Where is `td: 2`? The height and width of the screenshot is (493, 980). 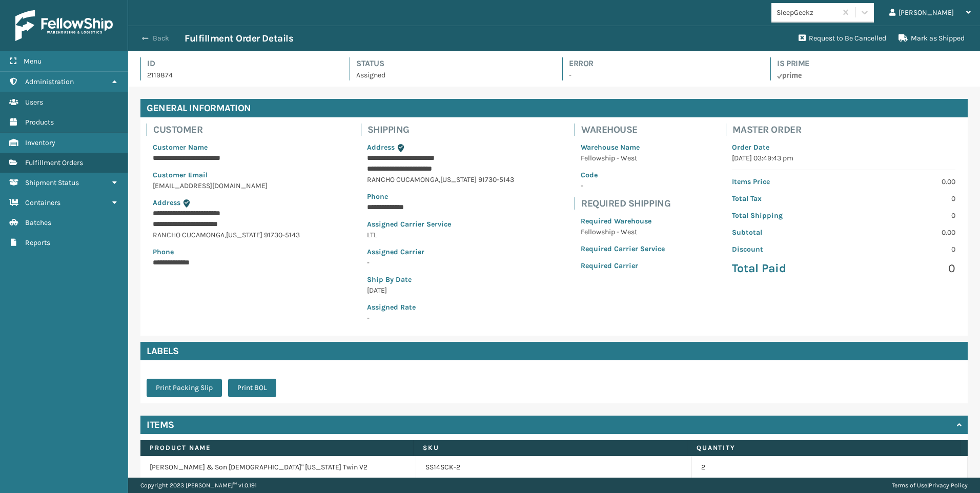
td: 2 is located at coordinates (830, 467).